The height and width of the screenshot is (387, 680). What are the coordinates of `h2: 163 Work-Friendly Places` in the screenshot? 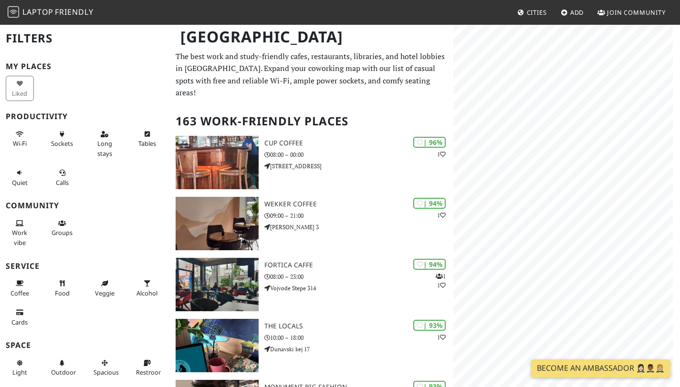 It's located at (311, 121).